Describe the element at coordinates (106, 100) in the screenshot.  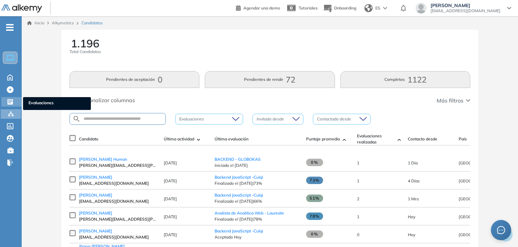
I see `span: Personalizar columnas` at that location.